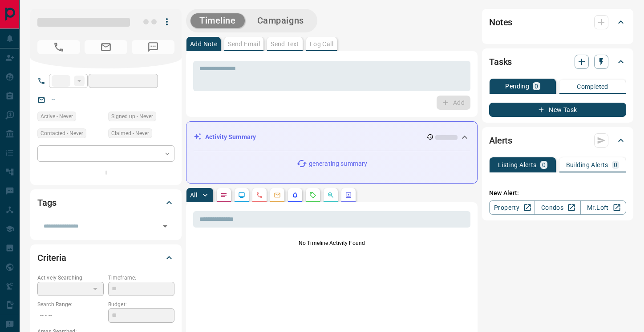  I want to click on p: Pending, so click(517, 86).